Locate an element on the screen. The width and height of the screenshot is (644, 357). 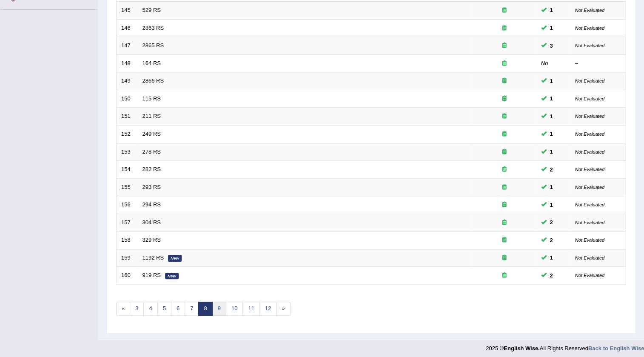
td: 154 is located at coordinates (127, 170).